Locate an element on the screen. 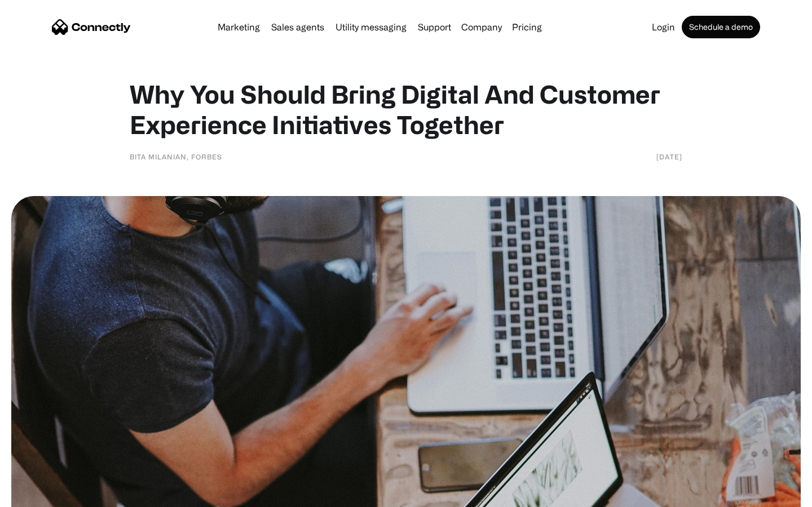 This screenshot has height=507, width=812. a: Marketing is located at coordinates (239, 27).